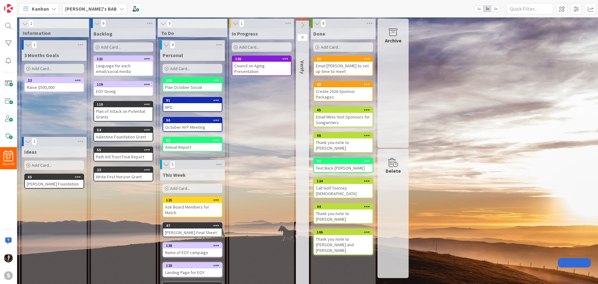  What do you see at coordinates (42, 55) in the screenshot?
I see `span: 3 Months Goals` at bounding box center [42, 55].